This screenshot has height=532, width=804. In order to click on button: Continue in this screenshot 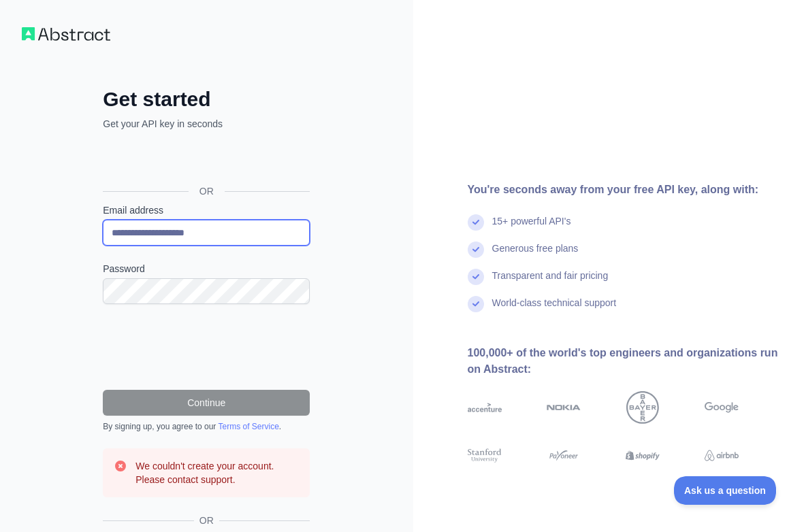, I will do `click(206, 403)`.